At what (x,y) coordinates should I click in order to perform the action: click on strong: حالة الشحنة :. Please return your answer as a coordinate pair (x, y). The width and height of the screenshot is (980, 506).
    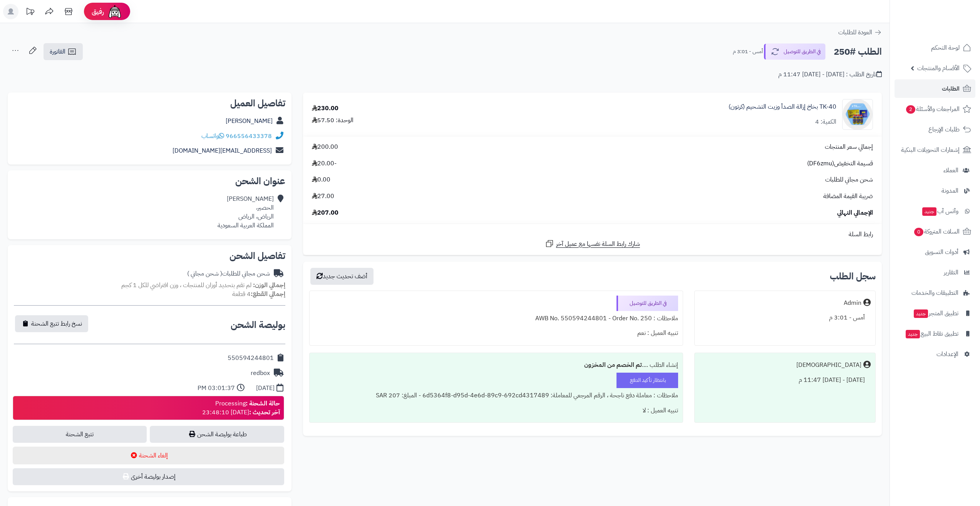
    Looking at the image, I should click on (263, 403).